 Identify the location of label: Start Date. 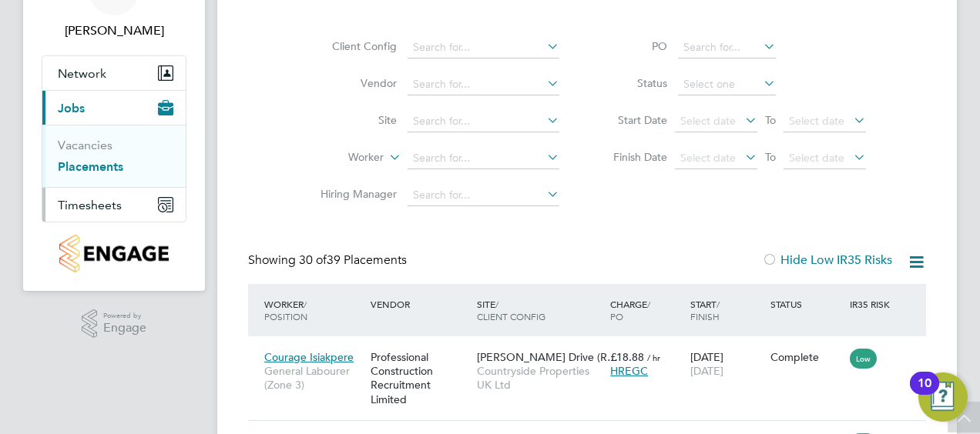
(632, 120).